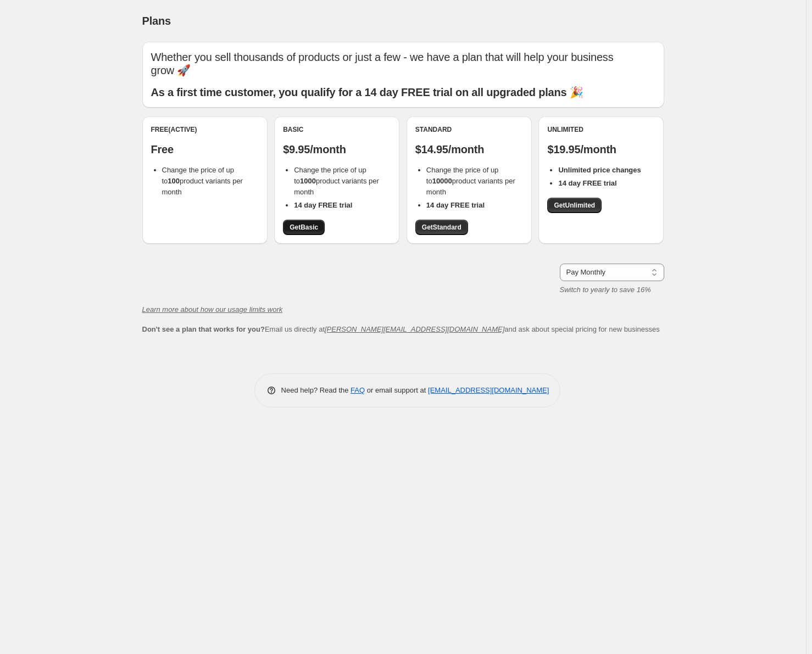  What do you see at coordinates (469, 129) in the screenshot?
I see `div: Standard` at bounding box center [469, 129].